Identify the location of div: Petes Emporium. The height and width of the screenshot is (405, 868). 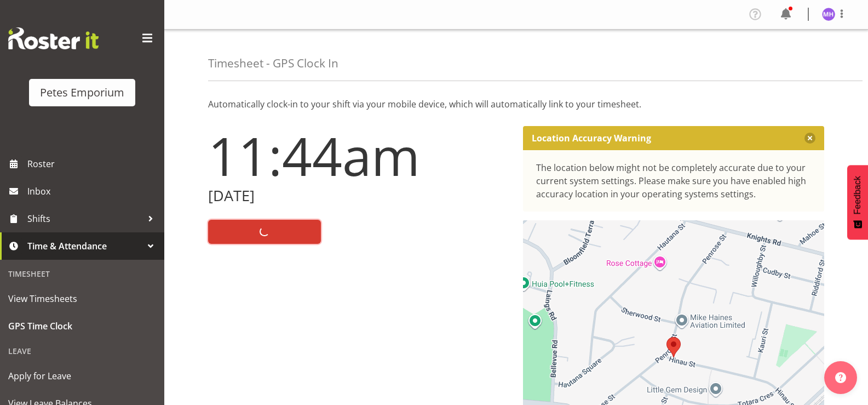
(83, 92).